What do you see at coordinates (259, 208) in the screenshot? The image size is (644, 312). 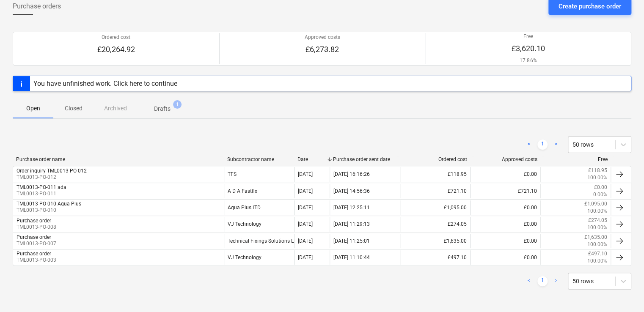 I see `div: Aqua Plus LTD` at bounding box center [259, 208].